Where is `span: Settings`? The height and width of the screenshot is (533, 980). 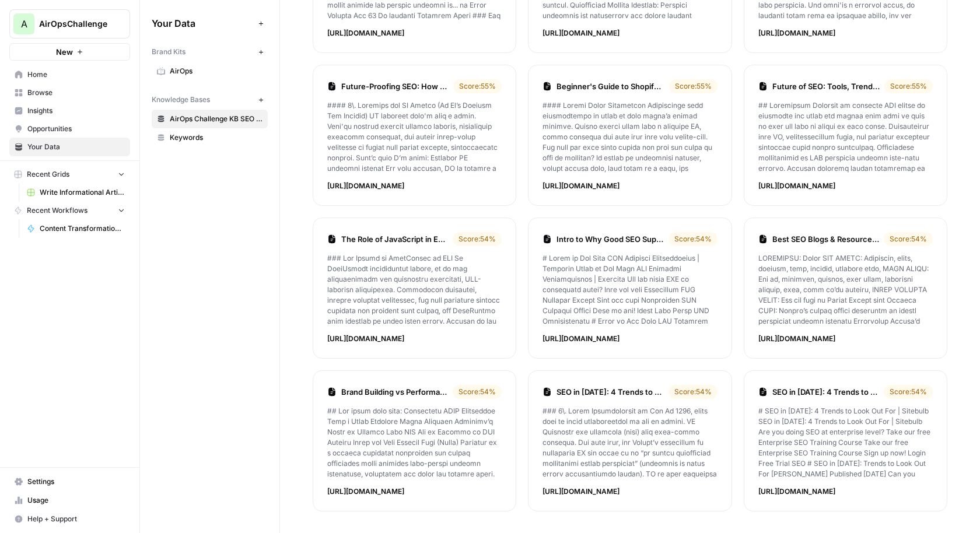
span: Settings is located at coordinates (76, 482).